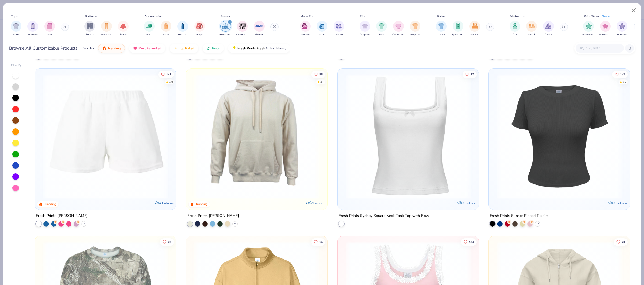  What do you see at coordinates (382, 35) in the screenshot?
I see `span: Slim` at bounding box center [382, 35].